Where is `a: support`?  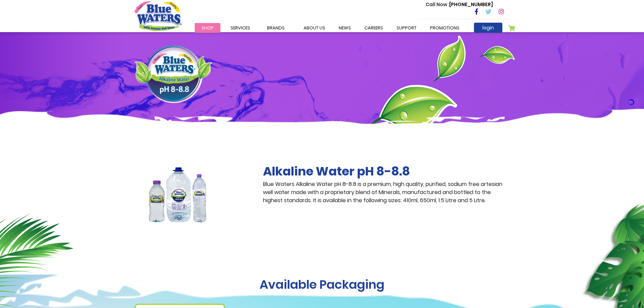
a: support is located at coordinates (406, 28).